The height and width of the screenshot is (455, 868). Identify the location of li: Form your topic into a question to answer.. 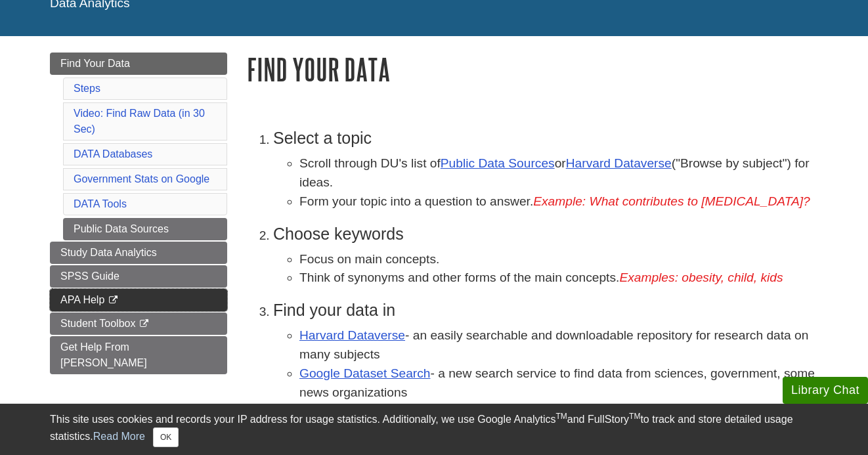
(559, 202).